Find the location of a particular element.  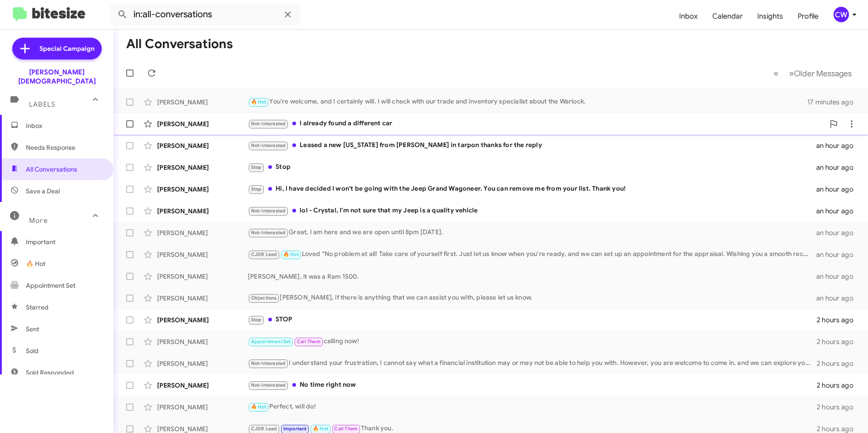

a: Special Campaign is located at coordinates (57, 49).